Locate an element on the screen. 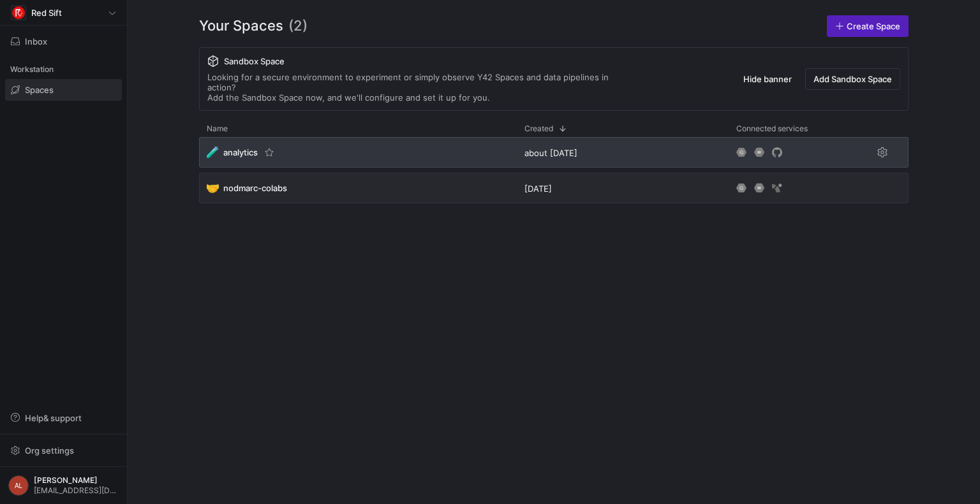  span: Red Sift is located at coordinates (47, 13).